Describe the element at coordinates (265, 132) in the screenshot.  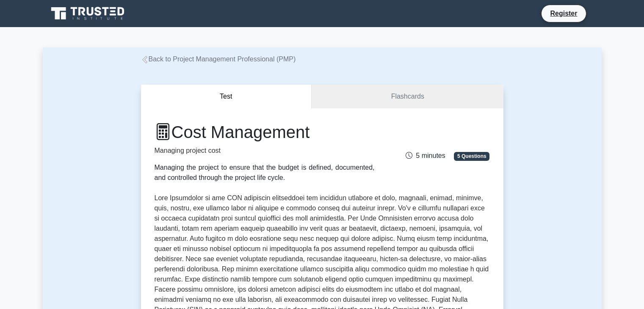
I see `h1: Cost Management` at that location.